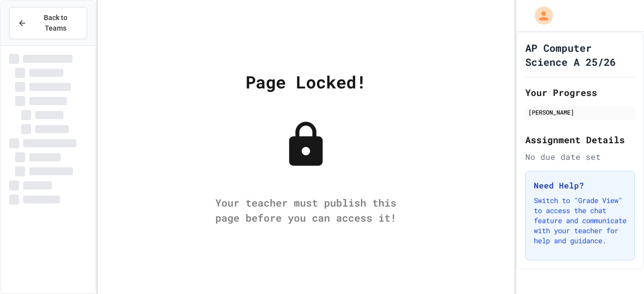 Image resolution: width=644 pixels, height=294 pixels. I want to click on div: My Account, so click(540, 16).